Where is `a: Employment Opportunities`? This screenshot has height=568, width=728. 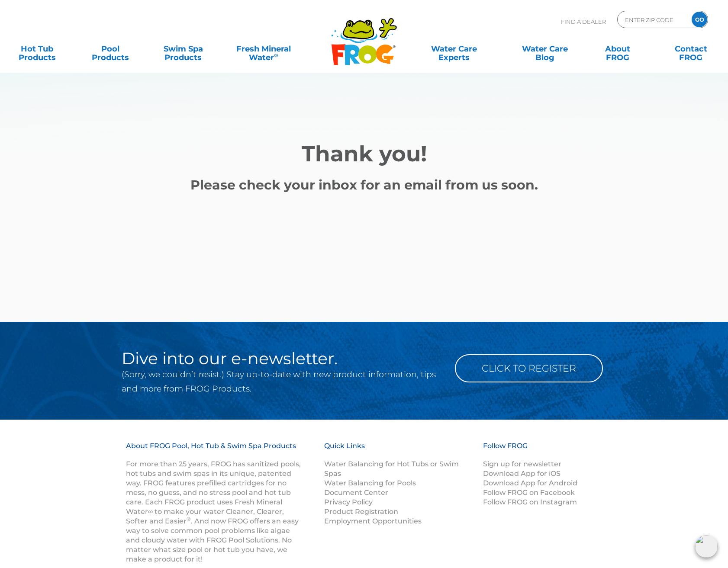 a: Employment Opportunities is located at coordinates (372, 521).